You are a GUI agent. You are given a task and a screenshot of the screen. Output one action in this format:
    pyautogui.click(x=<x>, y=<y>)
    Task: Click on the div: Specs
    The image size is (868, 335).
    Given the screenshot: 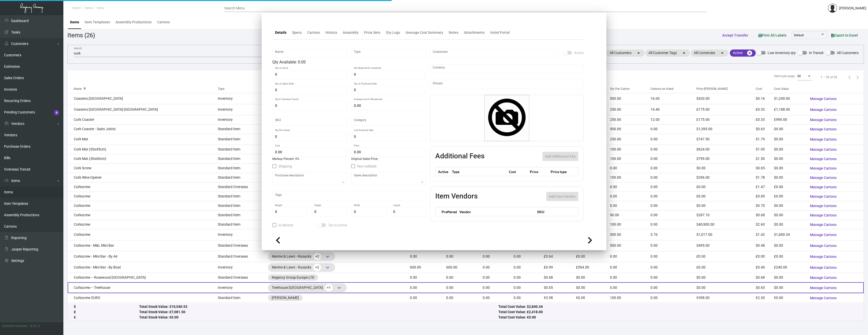 What is the action you would take?
    pyautogui.click(x=297, y=32)
    